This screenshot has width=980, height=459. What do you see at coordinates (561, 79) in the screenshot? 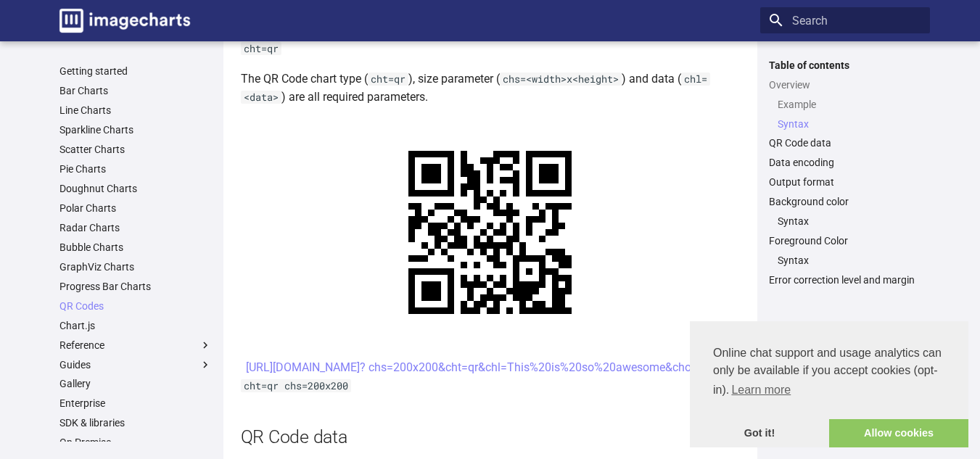
I see `code: chs=<width>x<height>` at bounding box center [561, 79].